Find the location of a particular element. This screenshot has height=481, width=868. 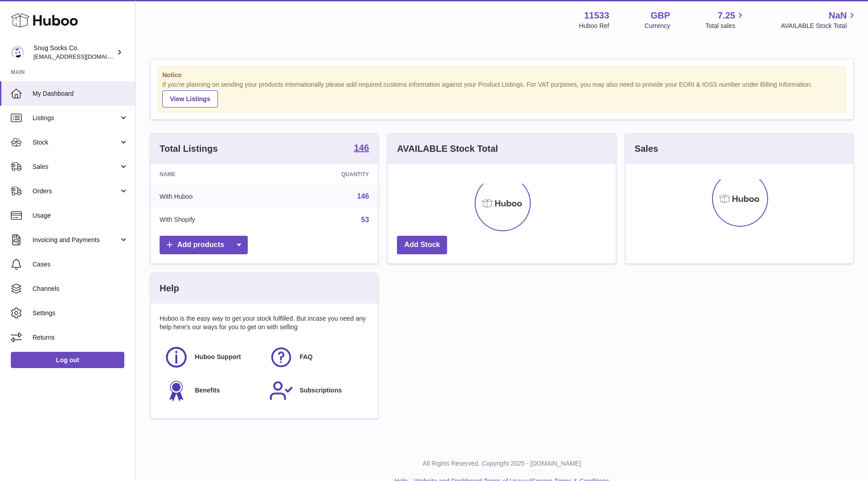

span: NaN is located at coordinates (838, 16).